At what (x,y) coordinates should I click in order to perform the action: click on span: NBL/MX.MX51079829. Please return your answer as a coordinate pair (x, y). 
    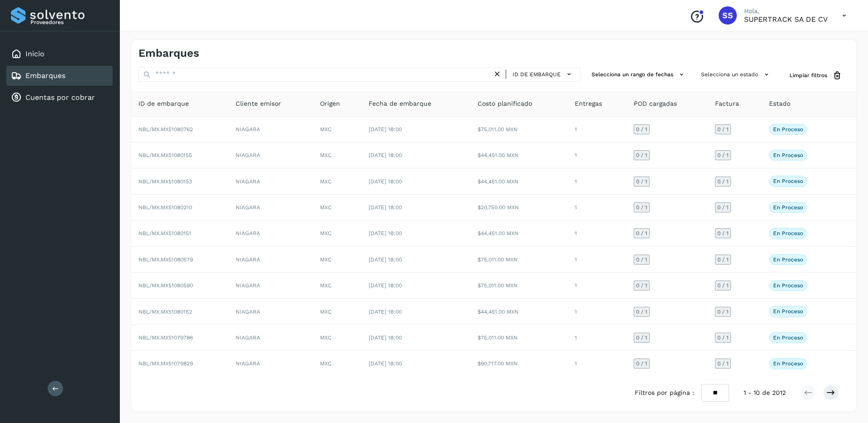
    Looking at the image, I should click on (165, 364).